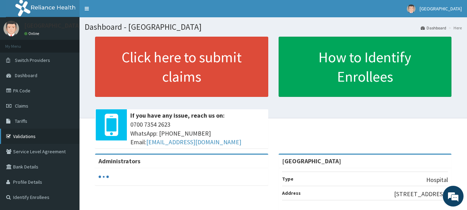 The width and height of the screenshot is (467, 210). What do you see at coordinates (177, 115) in the screenshot?
I see `b: If you have any issue, reach us on:` at bounding box center [177, 115].